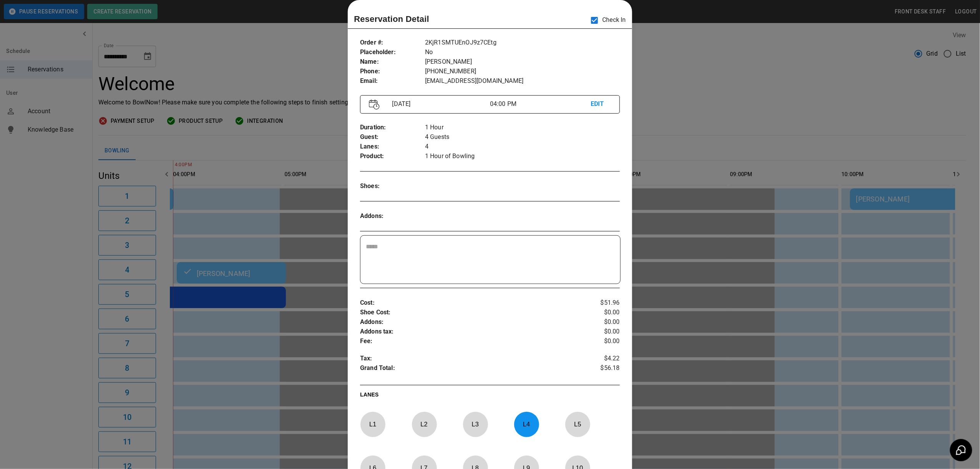 The image size is (980, 469). I want to click on p: Duration :, so click(393, 128).